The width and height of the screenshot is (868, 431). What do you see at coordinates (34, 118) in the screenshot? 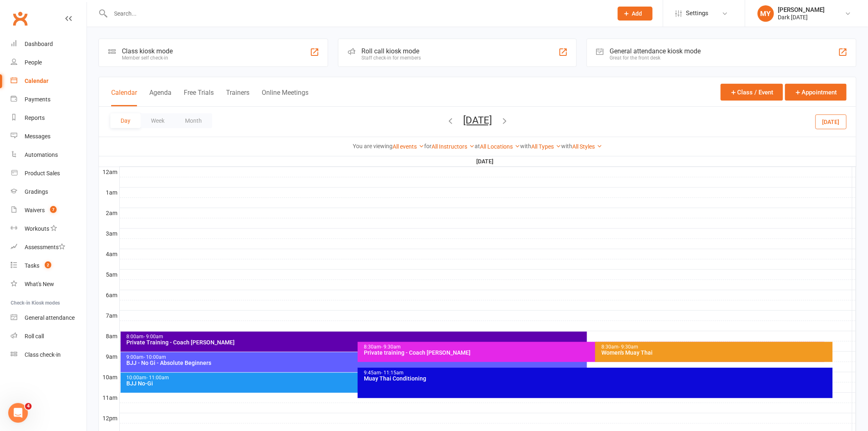
I see `div: Reports` at bounding box center [34, 118].